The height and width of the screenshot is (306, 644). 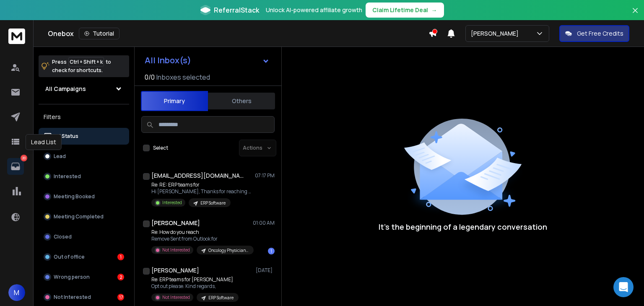 I want to click on p: Closed, so click(x=63, y=237).